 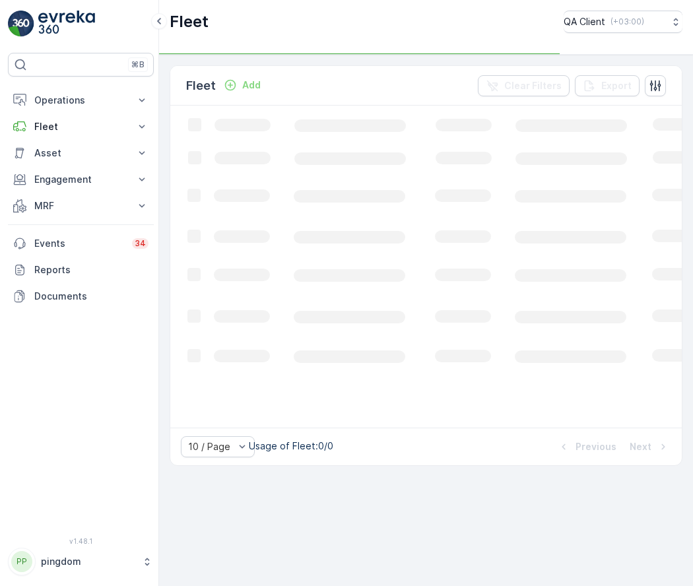 I want to click on button: Add, so click(x=242, y=85).